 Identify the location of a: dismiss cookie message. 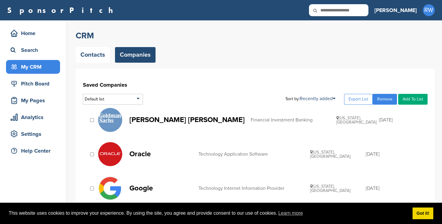
(423, 214).